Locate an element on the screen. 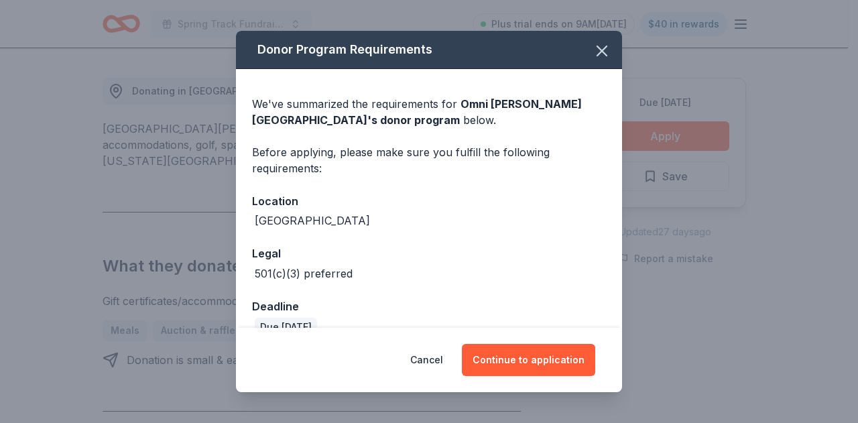 This screenshot has width=858, height=423. div: Before applying, please make sure you fulfill the following requirements: is located at coordinates (429, 160).